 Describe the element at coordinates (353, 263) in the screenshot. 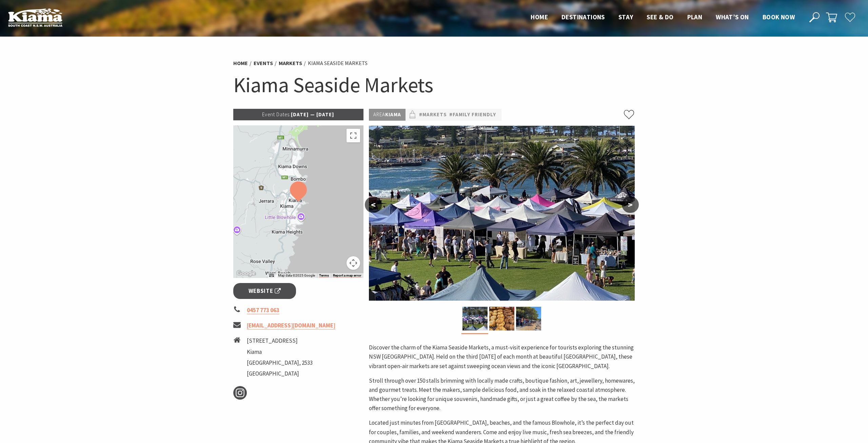

I see `button: Map camera controls` at that location.